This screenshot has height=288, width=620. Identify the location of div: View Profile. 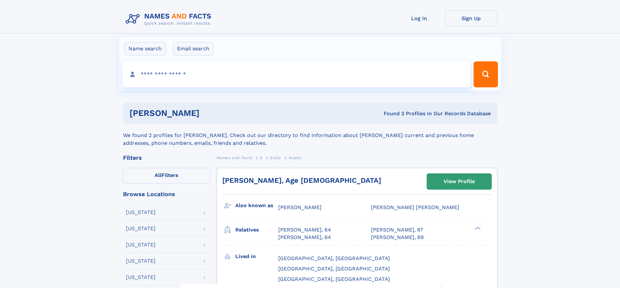
(459, 182).